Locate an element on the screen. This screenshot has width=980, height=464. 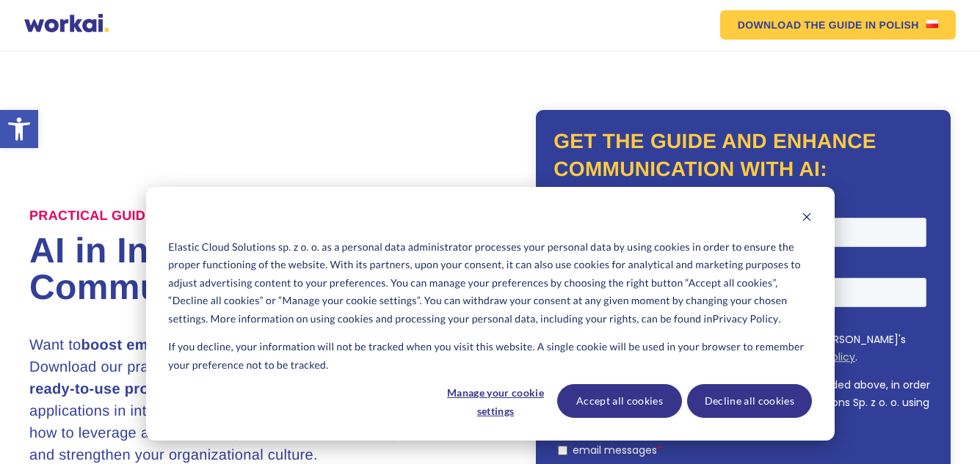
div: Cookie banner is located at coordinates (490, 314).